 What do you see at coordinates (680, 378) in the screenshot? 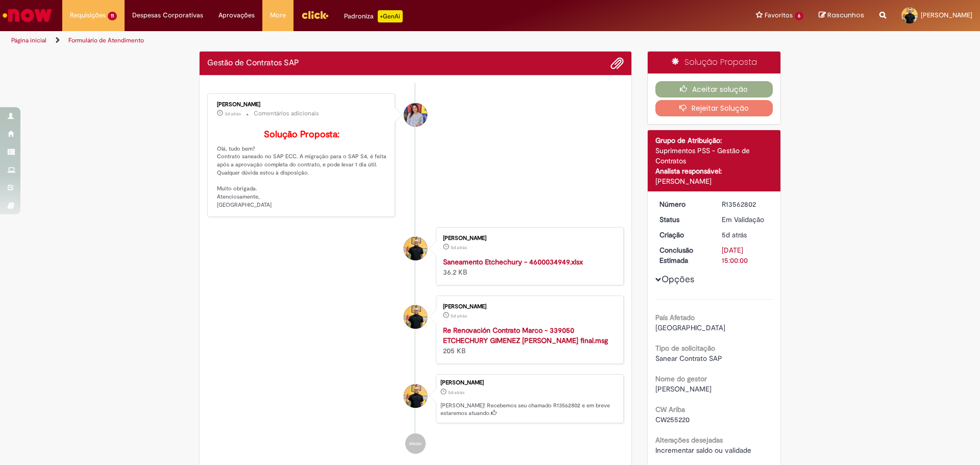
I see `b: Nome do gestor` at bounding box center [680, 378].